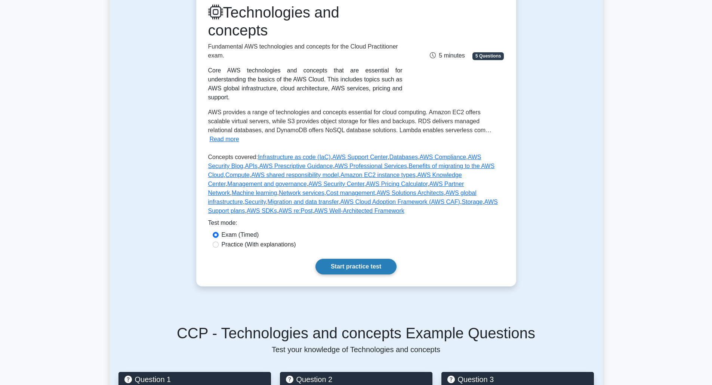 This screenshot has width=712, height=385. Describe the element at coordinates (472, 202) in the screenshot. I see `a: Storage` at that location.